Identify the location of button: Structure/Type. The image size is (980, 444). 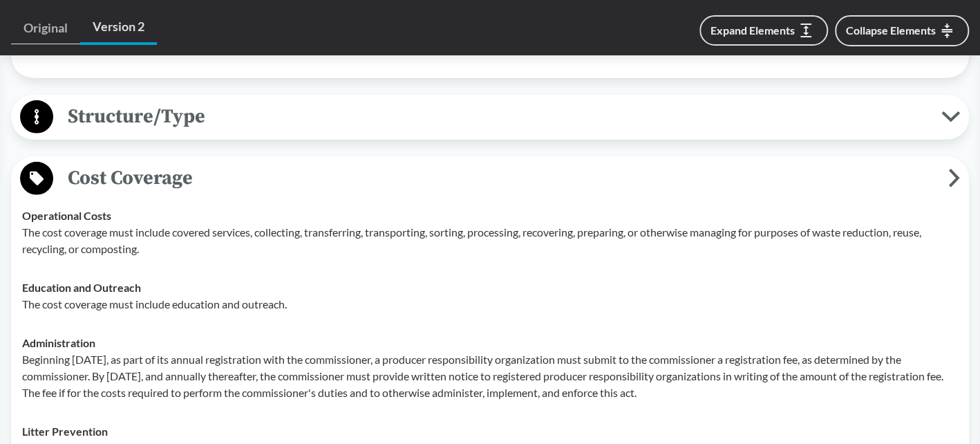
(490, 117).